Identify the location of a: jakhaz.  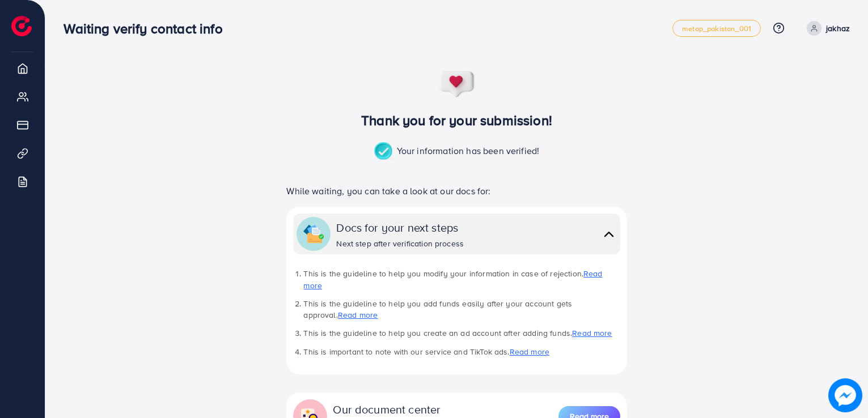
(826, 29).